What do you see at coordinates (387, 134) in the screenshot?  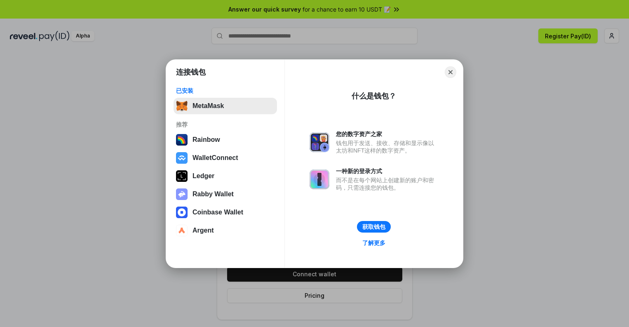 I see `div: 您的数字资产之家` at bounding box center [387, 134].